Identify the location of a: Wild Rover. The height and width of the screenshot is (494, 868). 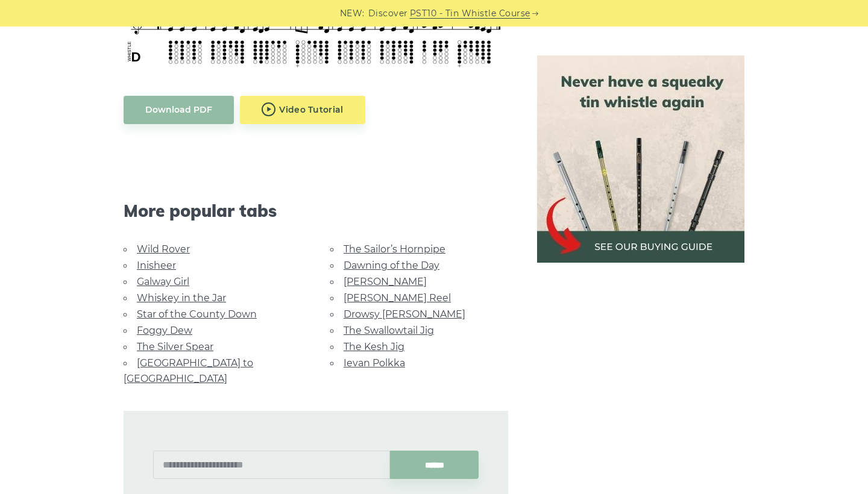
(164, 249).